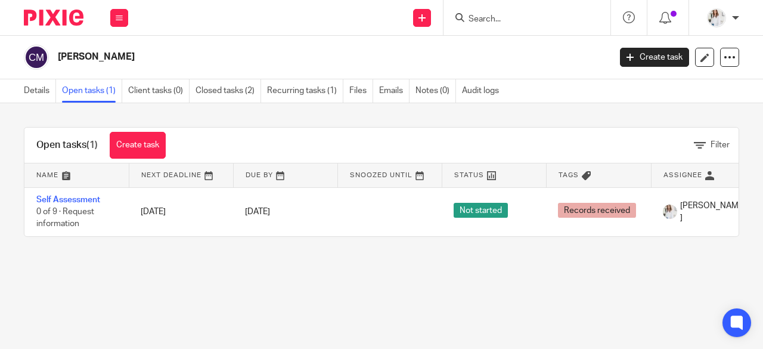 The height and width of the screenshot is (349, 763). I want to click on span: Tags, so click(568, 175).